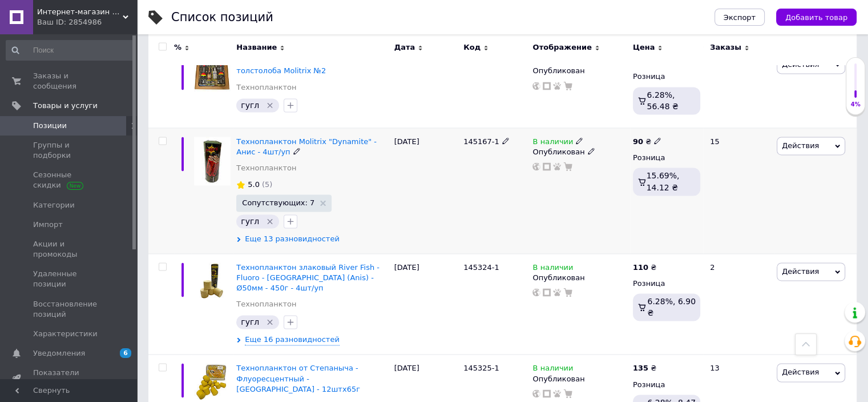  I want to click on div: 4%, so click(855, 104).